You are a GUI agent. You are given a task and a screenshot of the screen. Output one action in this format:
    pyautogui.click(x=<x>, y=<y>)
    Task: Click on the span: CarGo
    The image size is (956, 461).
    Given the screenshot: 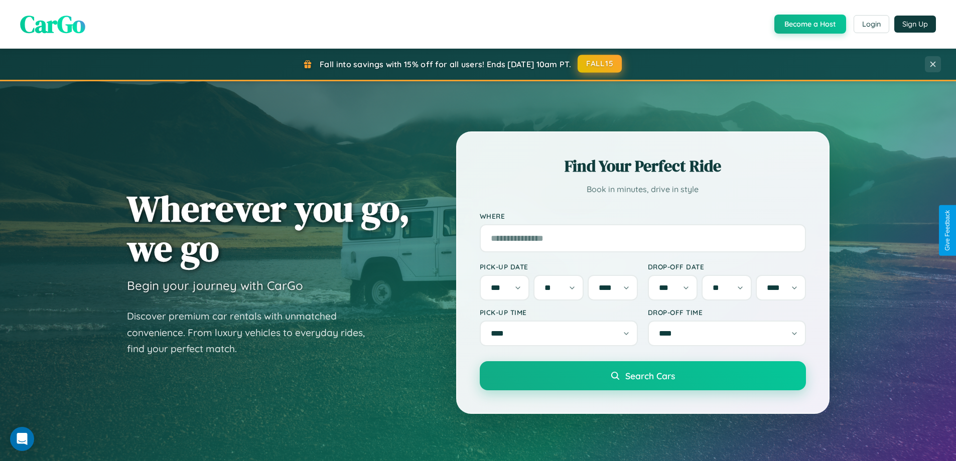 What is the action you would take?
    pyautogui.click(x=53, y=24)
    